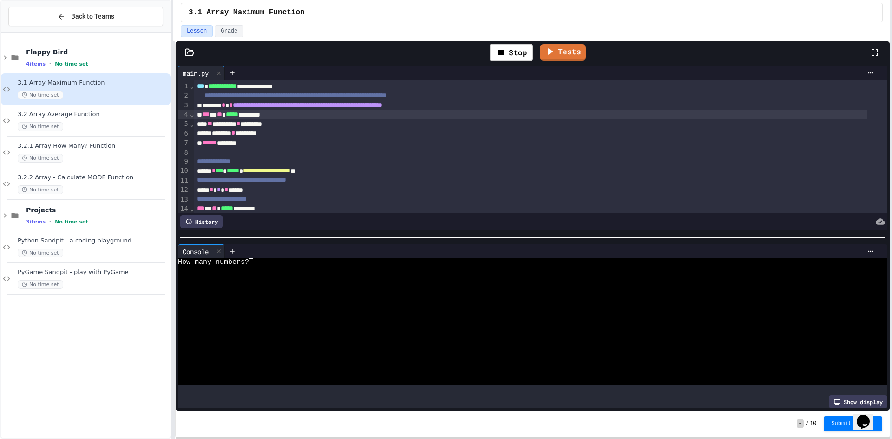 This screenshot has width=892, height=439. Describe the element at coordinates (93, 272) in the screenshot. I see `span: PyGame Sandpit - play with PyGame` at that location.